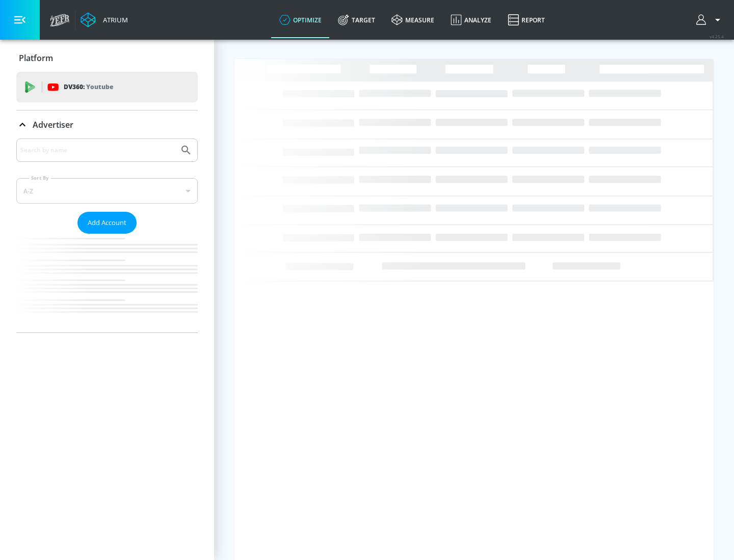 The image size is (734, 560). Describe the element at coordinates (357, 20) in the screenshot. I see `a: Target` at that location.